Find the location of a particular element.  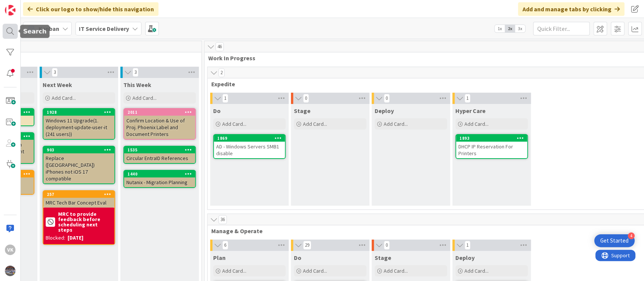

div: Open Get Started checklist, remaining modules: 4 is located at coordinates (614, 241).